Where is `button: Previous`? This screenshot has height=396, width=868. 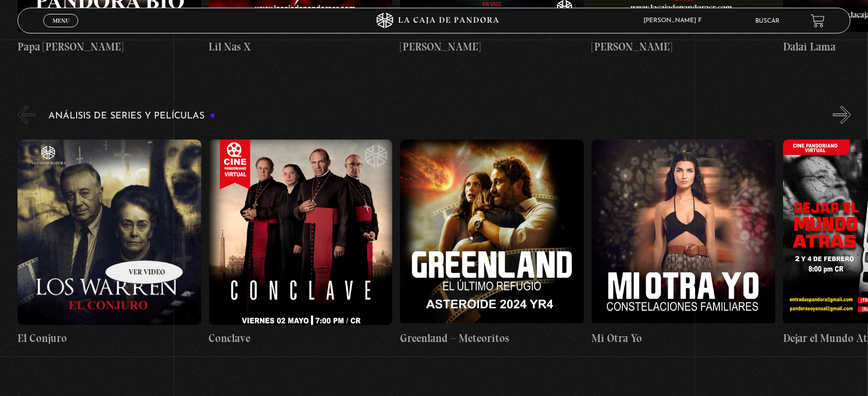
button: Previous is located at coordinates (26, 114).